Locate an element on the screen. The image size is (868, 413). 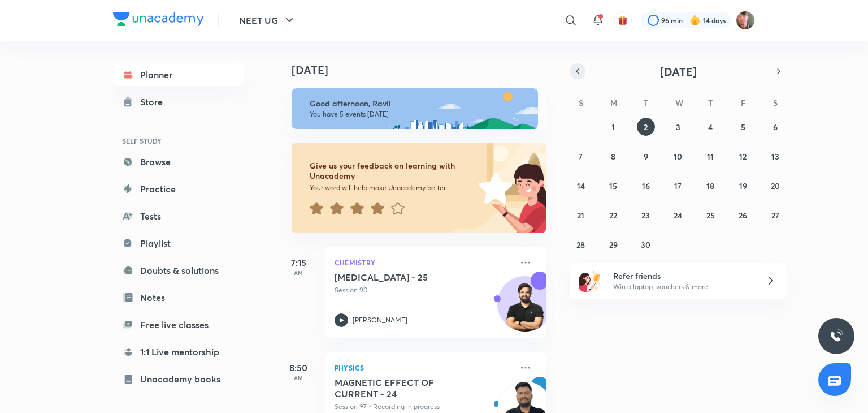
button: September 10, 2025 is located at coordinates (678, 156).